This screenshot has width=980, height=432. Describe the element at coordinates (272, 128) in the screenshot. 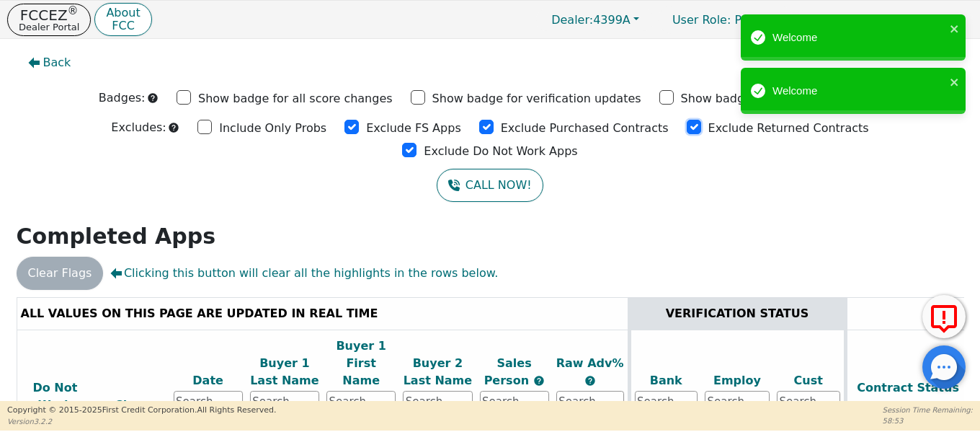

I see `p: Include Only Probs` at that location.